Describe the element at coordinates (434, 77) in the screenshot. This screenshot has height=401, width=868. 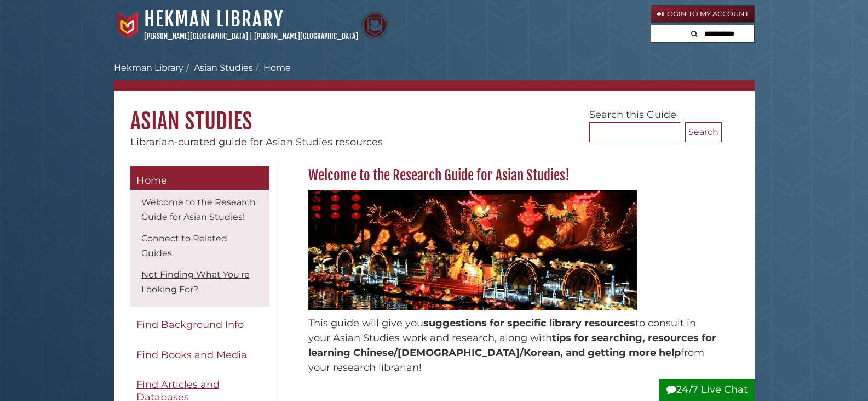
I see `nav: breadcrumb` at that location.